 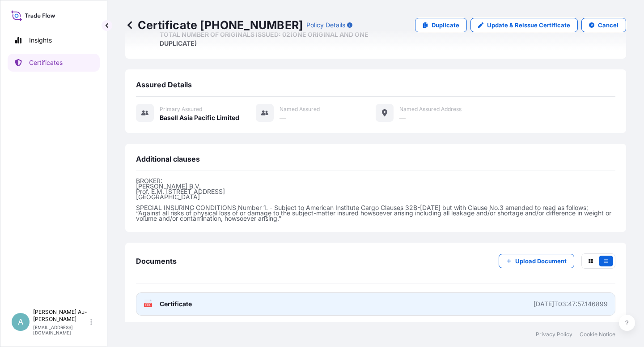 What do you see at coordinates (536, 261) in the screenshot?
I see `button: Upload Document` at bounding box center [536, 261].